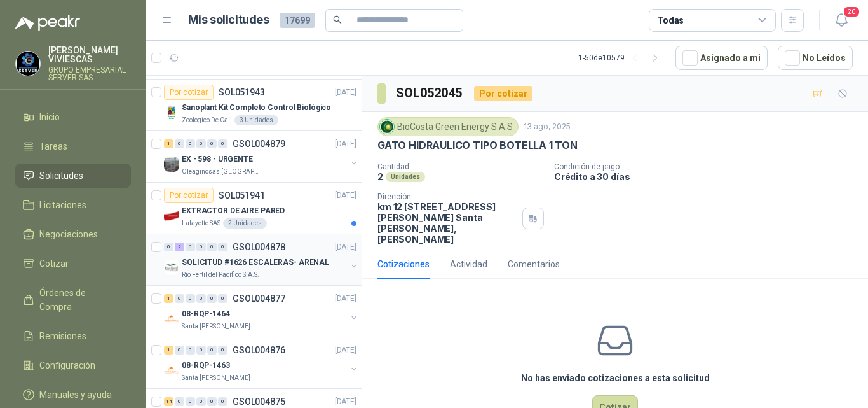  Describe the element at coordinates (63, 336) in the screenshot. I see `span: Remisiones` at that location.